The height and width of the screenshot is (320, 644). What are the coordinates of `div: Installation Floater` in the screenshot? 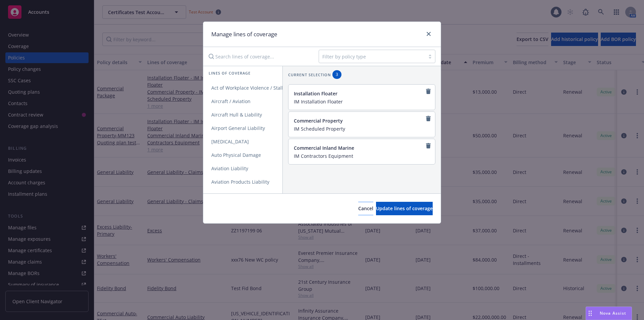 It's located at (361, 93).